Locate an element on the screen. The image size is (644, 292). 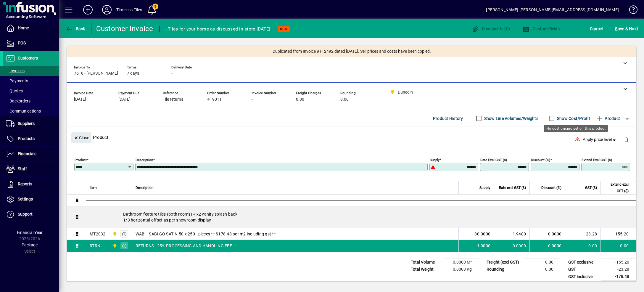
span: Item is located at coordinates (93, 188).